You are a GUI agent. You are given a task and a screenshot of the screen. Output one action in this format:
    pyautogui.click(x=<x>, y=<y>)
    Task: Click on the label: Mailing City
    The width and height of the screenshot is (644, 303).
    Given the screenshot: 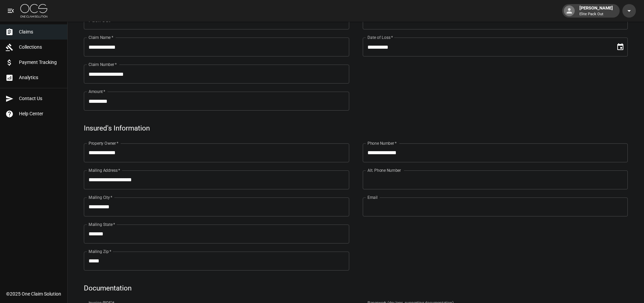 What is the action you would take?
    pyautogui.click(x=101, y=197)
    